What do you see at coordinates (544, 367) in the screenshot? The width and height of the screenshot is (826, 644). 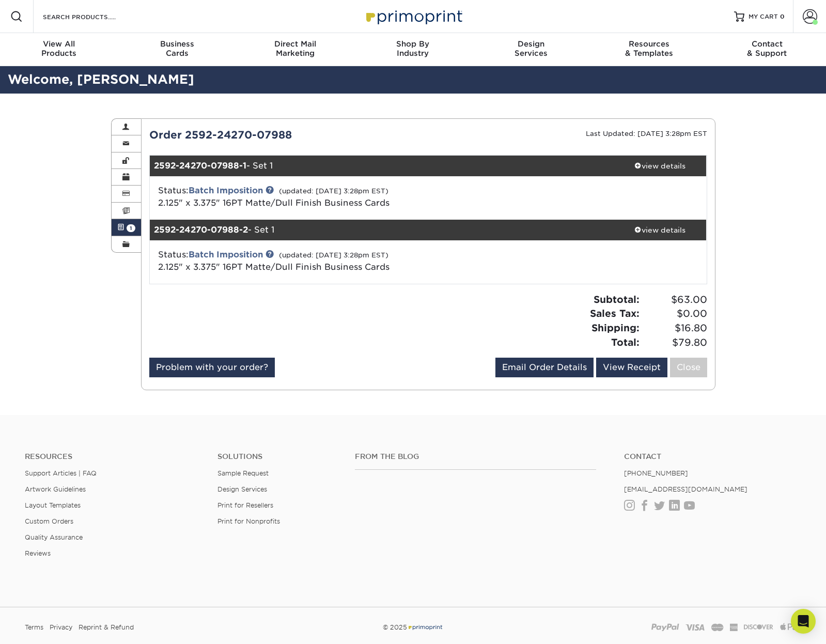 I see `a: Email Order Details` at bounding box center [544, 367].